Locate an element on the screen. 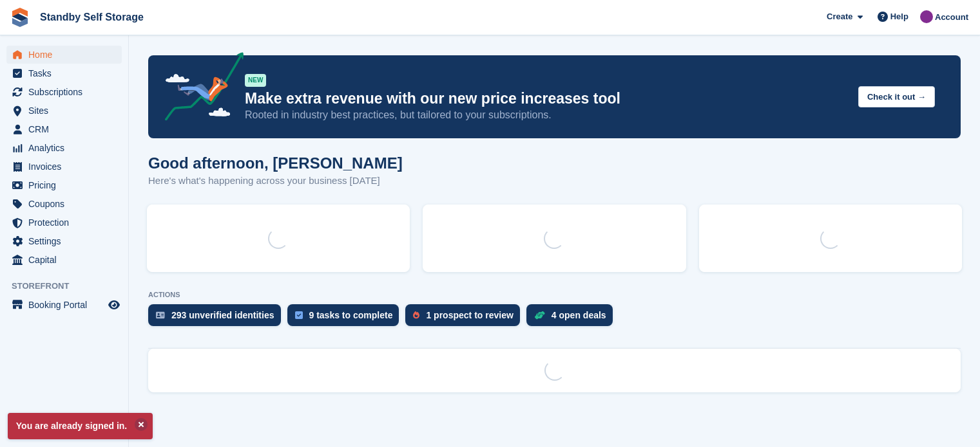 The image size is (980, 447). span: Booking Portal is located at coordinates (67, 305).